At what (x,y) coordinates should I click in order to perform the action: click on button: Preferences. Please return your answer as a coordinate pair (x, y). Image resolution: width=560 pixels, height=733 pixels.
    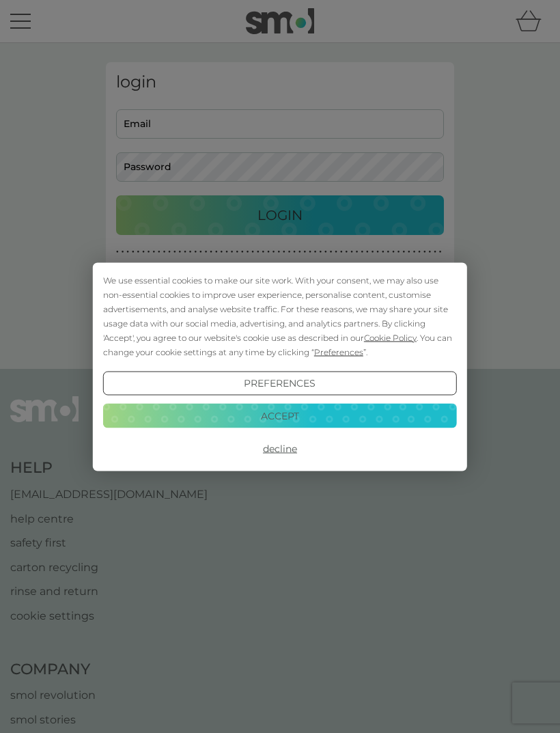
    Looking at the image, I should click on (280, 383).